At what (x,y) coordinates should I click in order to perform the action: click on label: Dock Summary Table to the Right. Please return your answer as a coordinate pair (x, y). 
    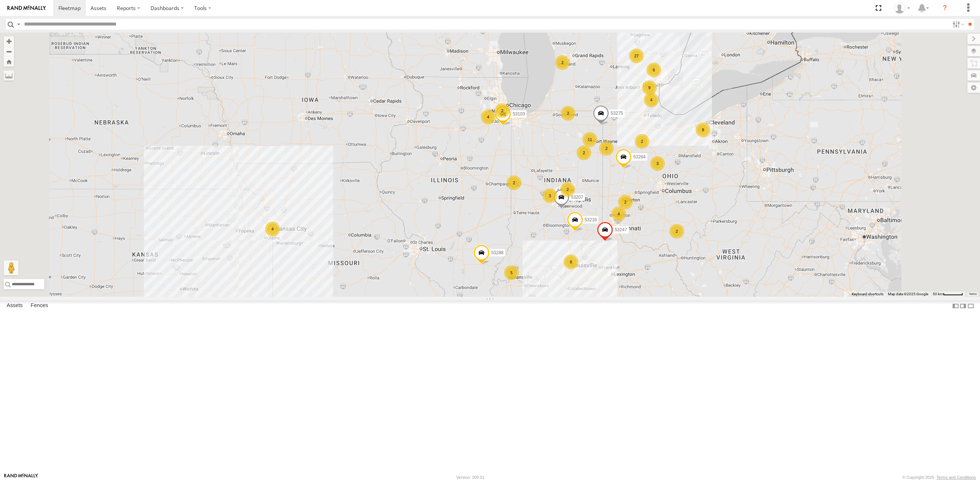
    Looking at the image, I should click on (964, 306).